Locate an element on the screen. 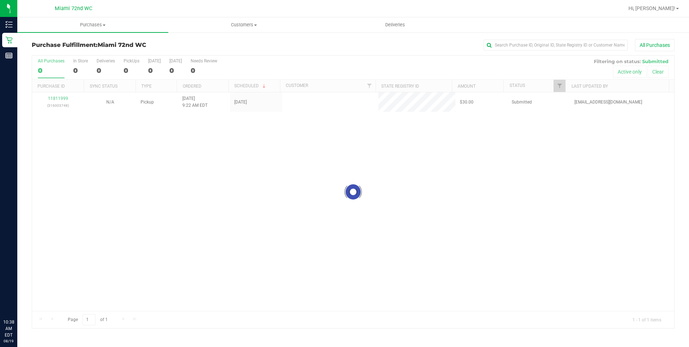  button: All Purchases is located at coordinates (655, 45).